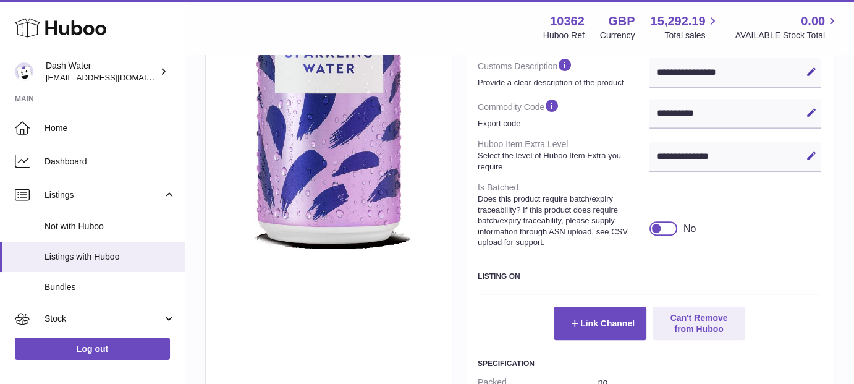  I want to click on h3: Listing On, so click(650, 276).